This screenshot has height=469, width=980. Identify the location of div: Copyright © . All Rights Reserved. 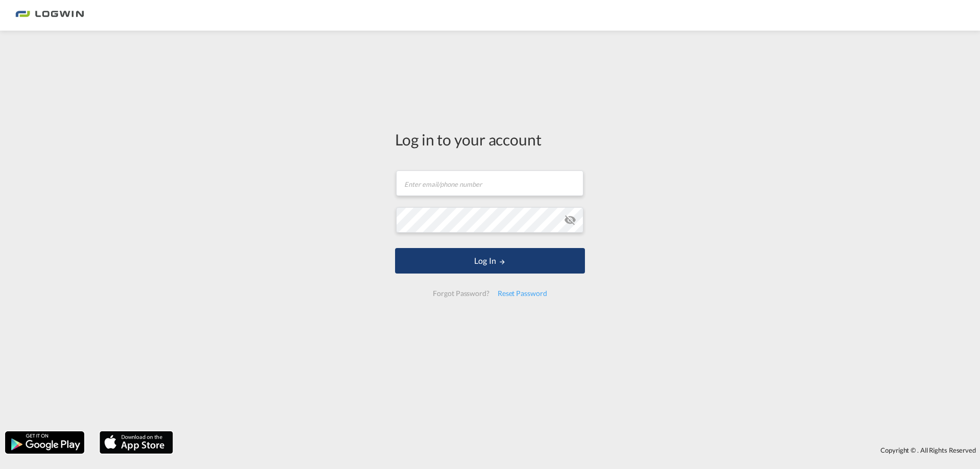
(579, 450).